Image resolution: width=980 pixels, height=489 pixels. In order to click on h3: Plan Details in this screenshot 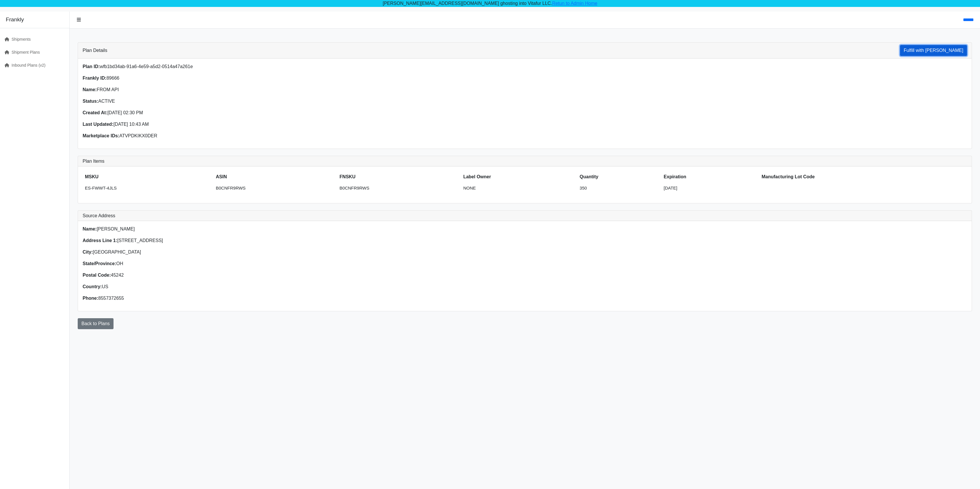, I will do `click(95, 50)`.